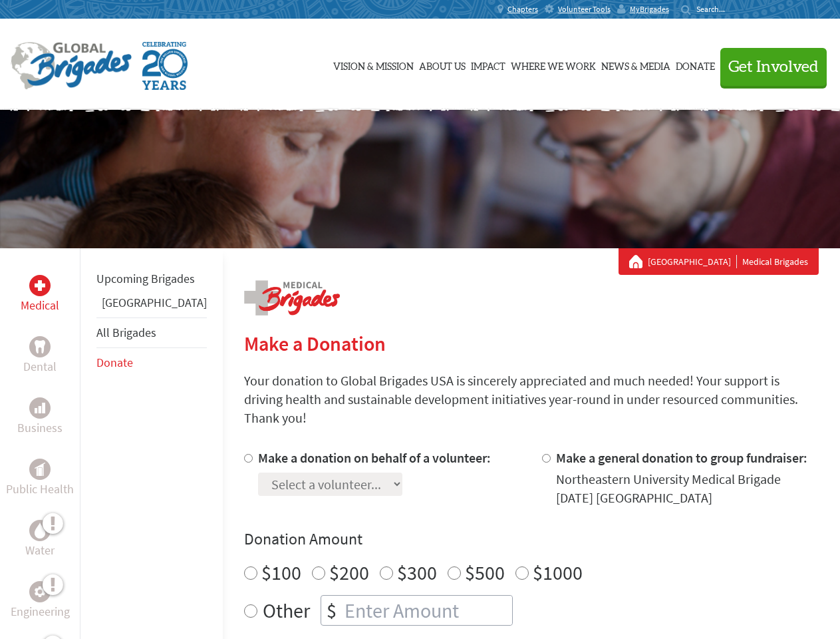 Image resolution: width=840 pixels, height=639 pixels. Describe the element at coordinates (554, 65) in the screenshot. I see `a: Where We Work` at that location.